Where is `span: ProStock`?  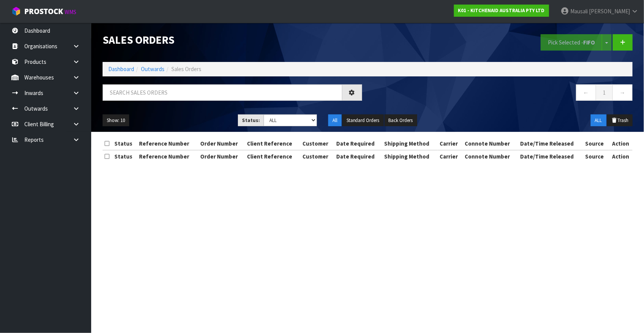 span: ProStock is located at coordinates (44, 11).